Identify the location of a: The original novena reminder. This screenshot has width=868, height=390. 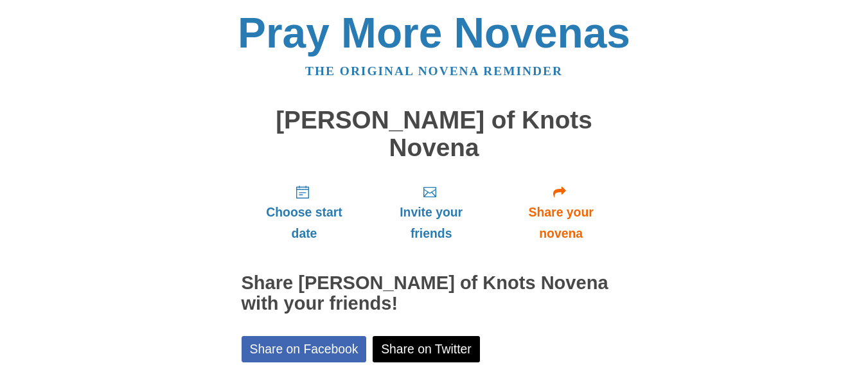
(434, 71).